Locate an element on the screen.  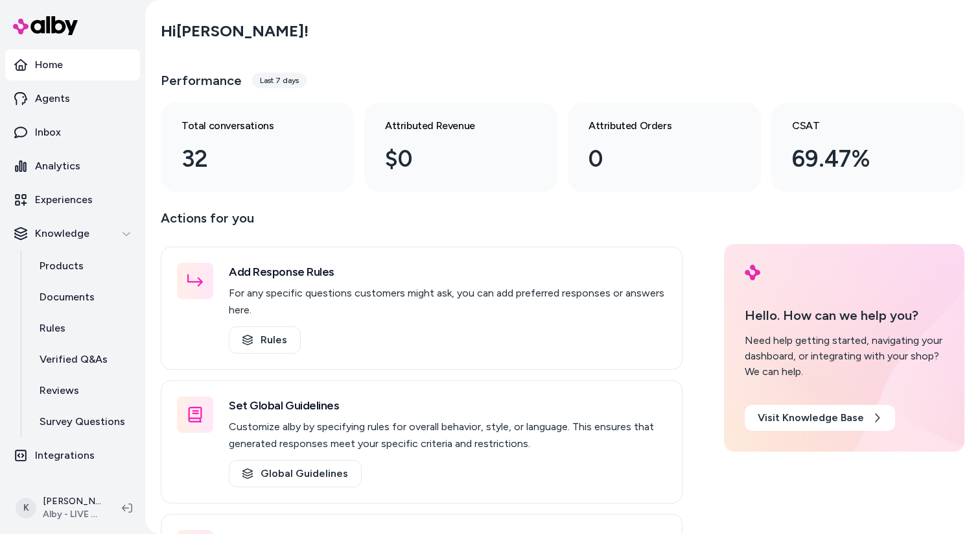
div: Need help getting started, navigating your dashboard, or integrating with your shop? We can help. is located at coordinates (844, 356).